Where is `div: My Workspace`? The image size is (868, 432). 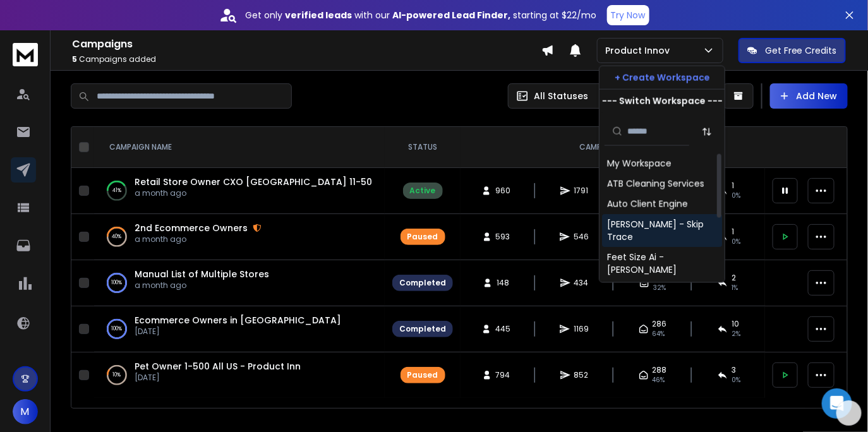
div: My Workspace is located at coordinates (639, 163).